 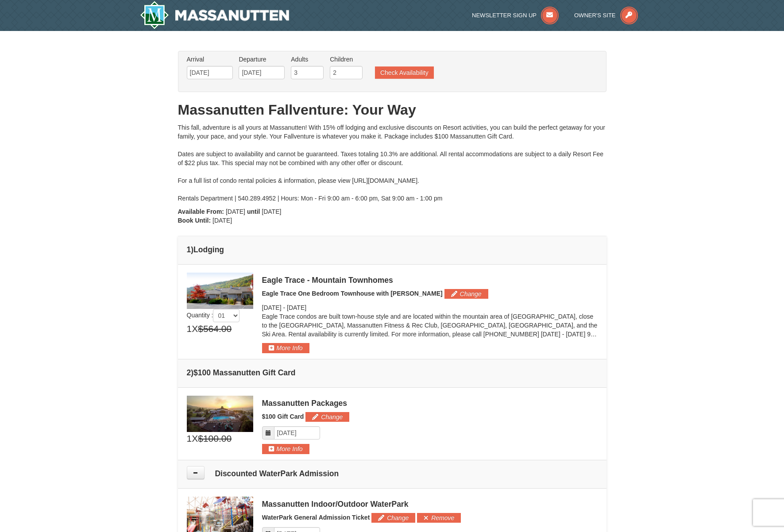 I want to click on span: Quantity :, so click(x=213, y=315).